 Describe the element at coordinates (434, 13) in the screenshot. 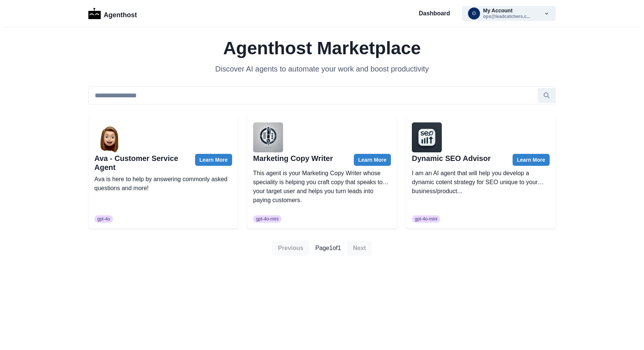

I see `a: Dashboard` at that location.